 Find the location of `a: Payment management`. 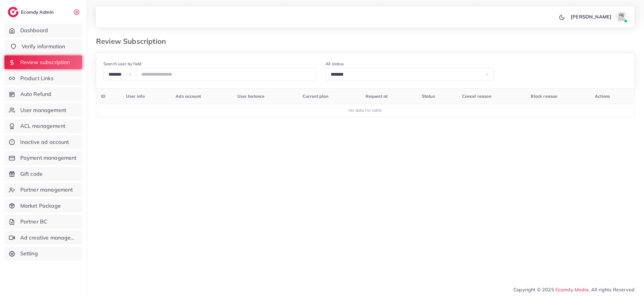

a: Payment management is located at coordinates (43, 158).